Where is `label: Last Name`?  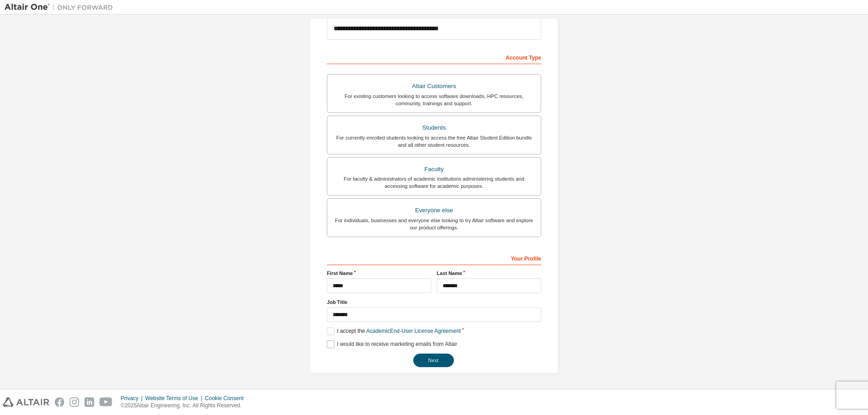
label: Last Name is located at coordinates (489, 274).